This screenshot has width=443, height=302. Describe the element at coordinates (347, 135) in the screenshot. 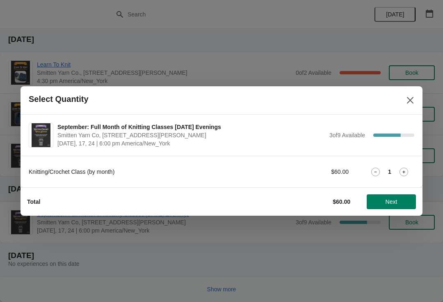

I see `span: 3 of 9 Available` at that location.